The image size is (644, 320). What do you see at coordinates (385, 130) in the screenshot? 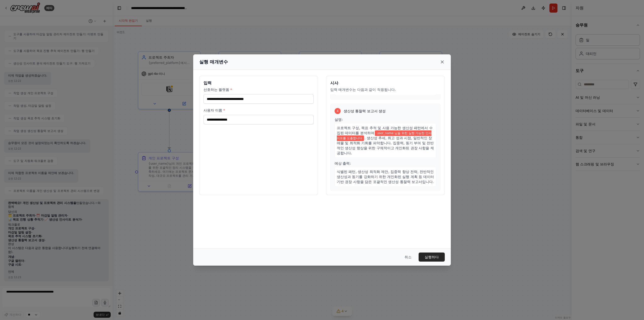
I see `font: 프로젝트 구성, 목표 추적 및 사용 가능한 생산성 패턴에서 수집된 데이터를 분석하여` at bounding box center [385, 130].